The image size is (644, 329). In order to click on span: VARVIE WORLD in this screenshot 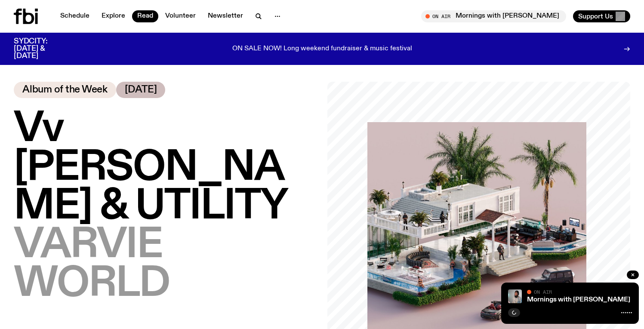, I will do `click(91, 265)`.